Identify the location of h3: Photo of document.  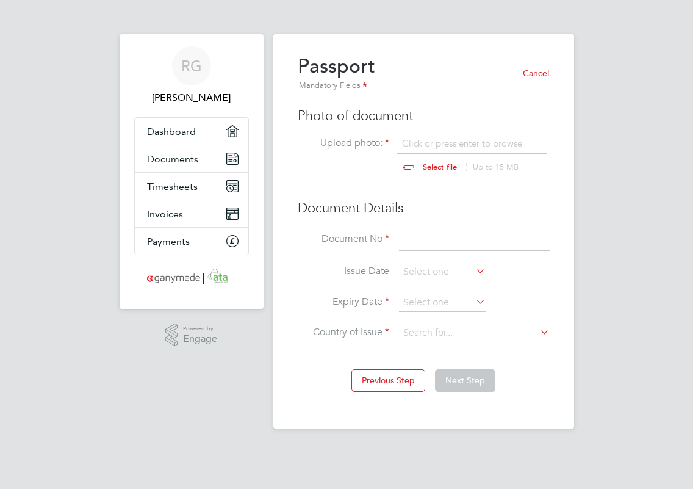
(424, 116).